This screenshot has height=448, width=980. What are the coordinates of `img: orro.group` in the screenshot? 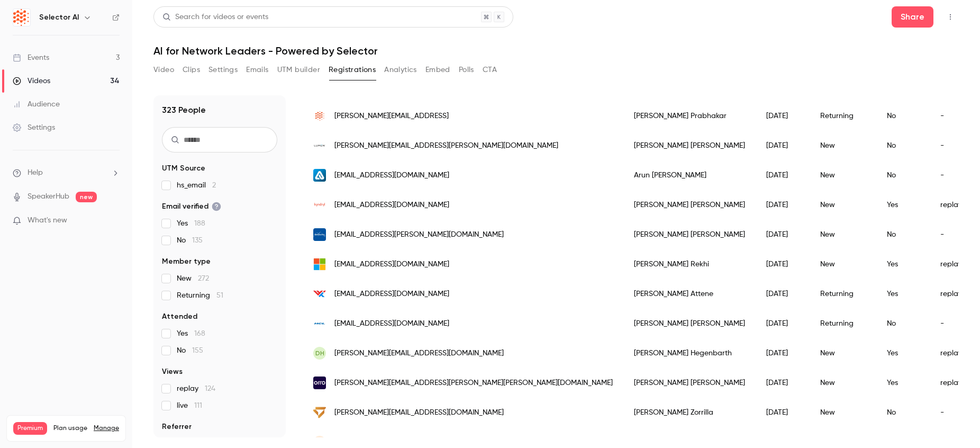 It's located at (320, 383).